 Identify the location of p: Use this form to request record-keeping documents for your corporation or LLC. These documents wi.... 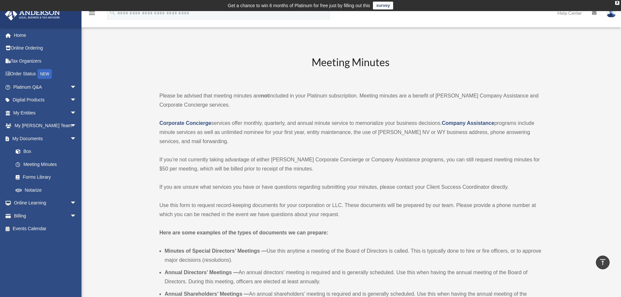
(351, 210).